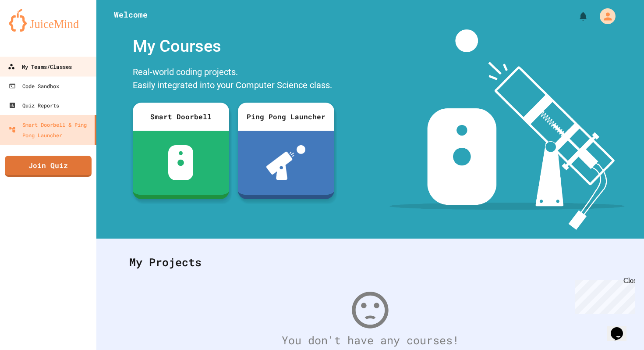 The height and width of the screenshot is (350, 644). Describe the element at coordinates (34, 105) in the screenshot. I see `div: Quiz Reports` at that location.